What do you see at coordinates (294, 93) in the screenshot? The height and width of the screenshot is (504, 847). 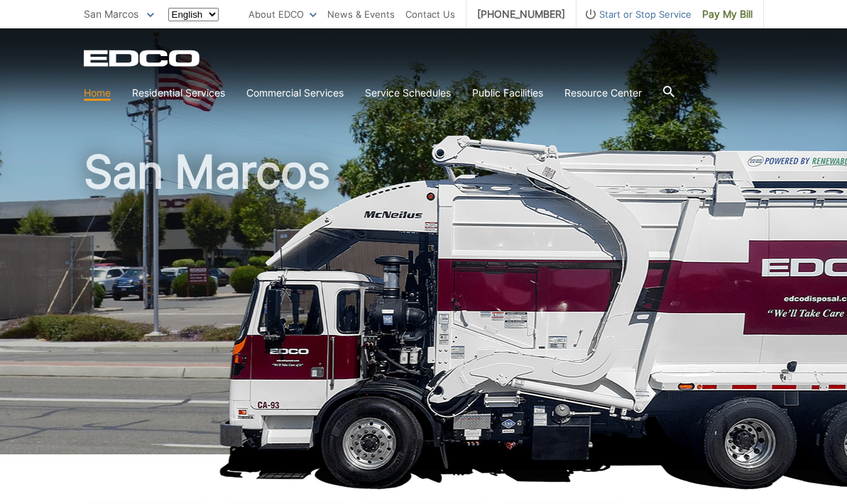 I see `a: Commercial Services` at bounding box center [294, 93].